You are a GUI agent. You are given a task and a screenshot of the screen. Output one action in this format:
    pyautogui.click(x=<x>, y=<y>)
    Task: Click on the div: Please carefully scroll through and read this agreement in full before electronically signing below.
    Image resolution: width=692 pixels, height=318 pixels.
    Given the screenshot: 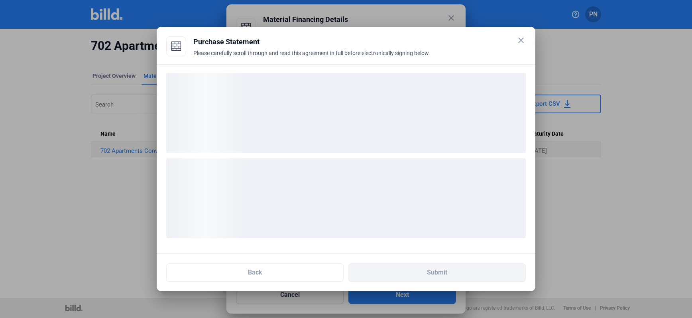 What is the action you would take?
    pyautogui.click(x=360, y=58)
    